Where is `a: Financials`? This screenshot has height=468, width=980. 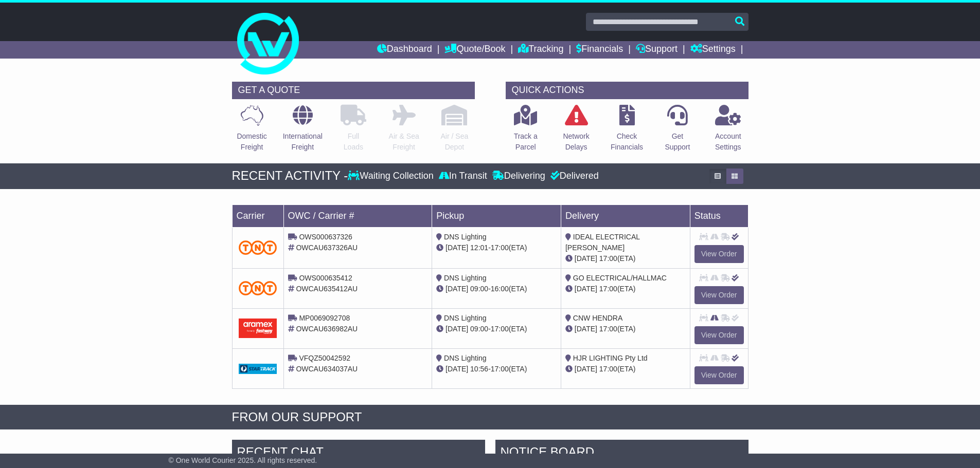
a: Financials is located at coordinates (599, 50).